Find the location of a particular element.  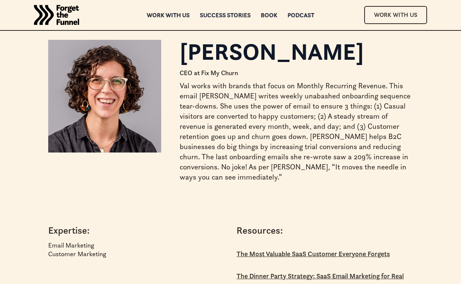

a: Book is located at coordinates (269, 15).